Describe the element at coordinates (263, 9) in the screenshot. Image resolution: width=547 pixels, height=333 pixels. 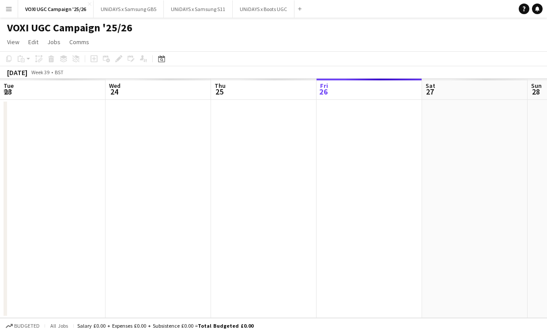
I see `button: UNiDAYS x Boots UGC` at that location.